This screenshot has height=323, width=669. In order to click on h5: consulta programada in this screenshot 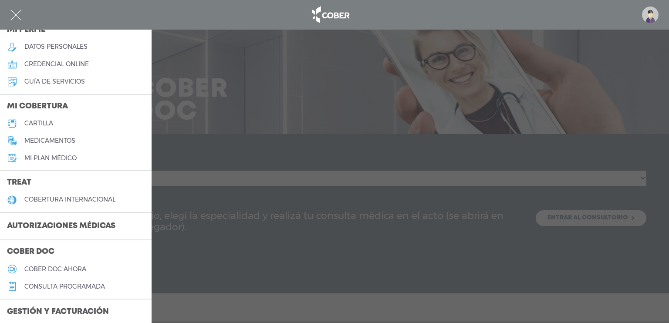, I will do `click(64, 286)`.